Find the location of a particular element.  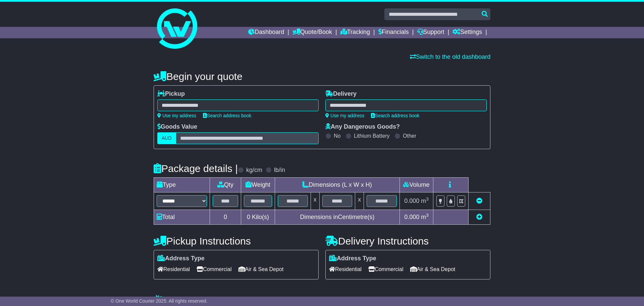

a: Switch to the old dashboard is located at coordinates (450, 56).